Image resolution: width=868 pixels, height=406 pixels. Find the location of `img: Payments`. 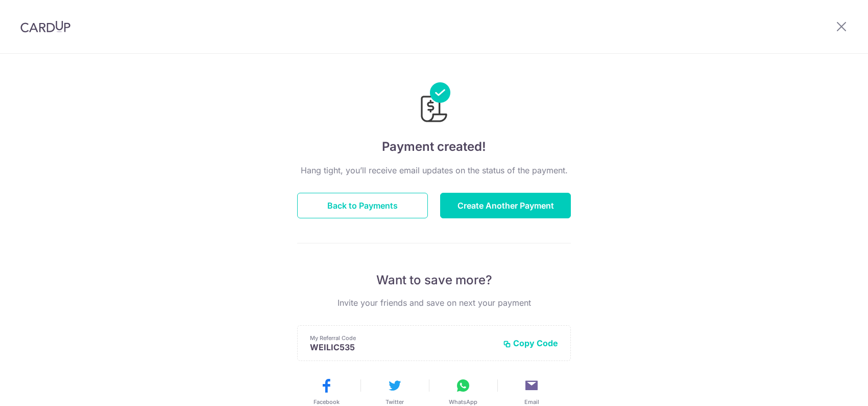

img: Payments is located at coordinates (434, 103).